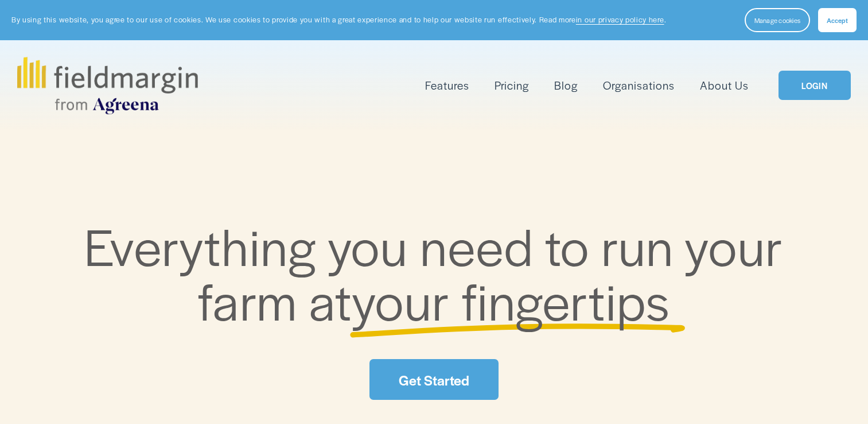 The image size is (868, 424). I want to click on img: fieldmargin.com, so click(108, 86).